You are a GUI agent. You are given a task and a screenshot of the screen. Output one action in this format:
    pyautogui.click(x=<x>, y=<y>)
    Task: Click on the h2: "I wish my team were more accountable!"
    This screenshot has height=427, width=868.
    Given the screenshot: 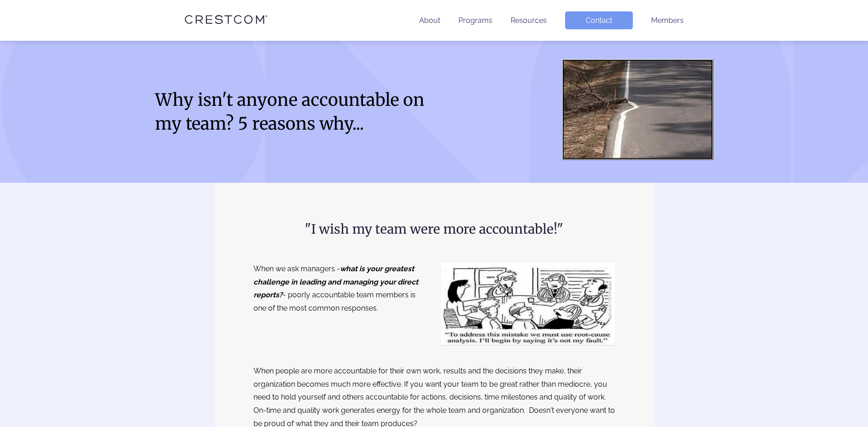 What is the action you would take?
    pyautogui.click(x=434, y=229)
    